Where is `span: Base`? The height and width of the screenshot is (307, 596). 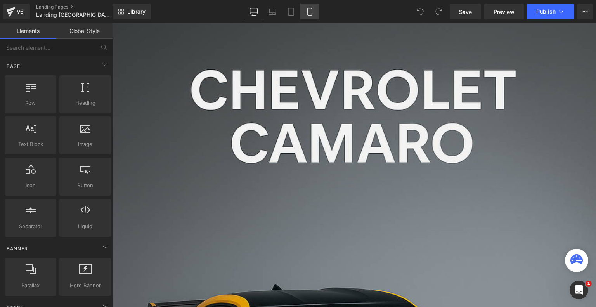
span: Base is located at coordinates (13, 66).